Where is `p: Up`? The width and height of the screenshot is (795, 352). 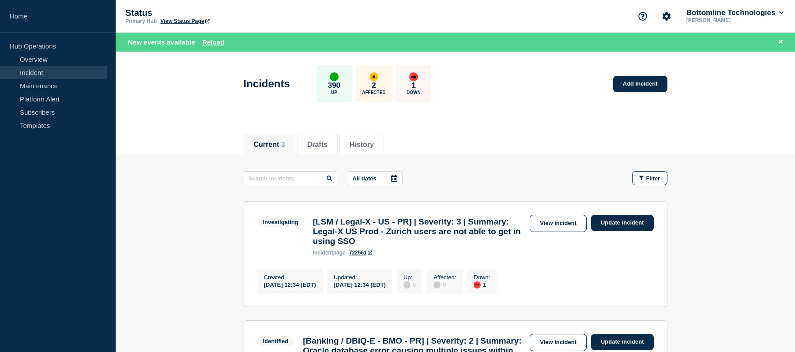 p: Up is located at coordinates (334, 92).